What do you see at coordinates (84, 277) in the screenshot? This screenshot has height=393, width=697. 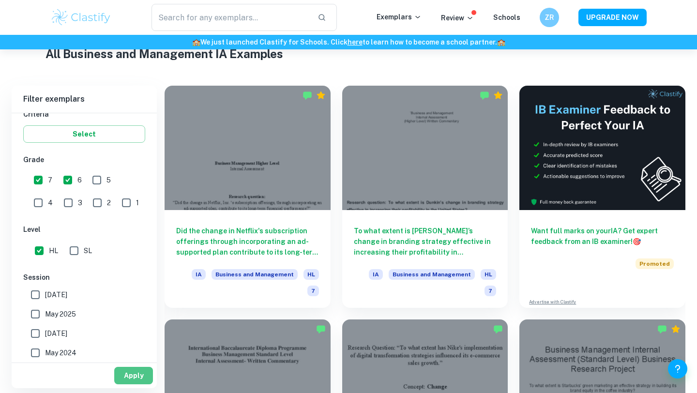 I see `h6: Session` at bounding box center [84, 277].